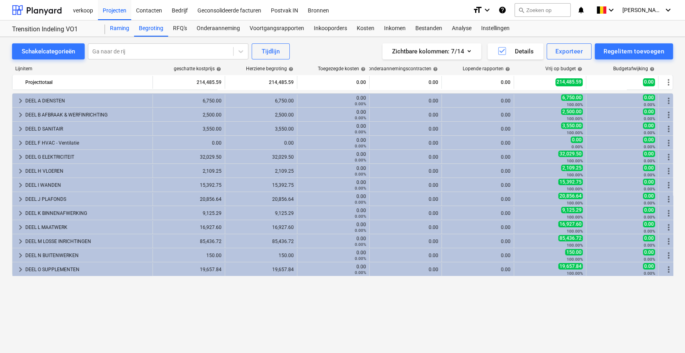 This screenshot has width=685, height=353. I want to click on div: DEEL H VLOEREN, so click(87, 171).